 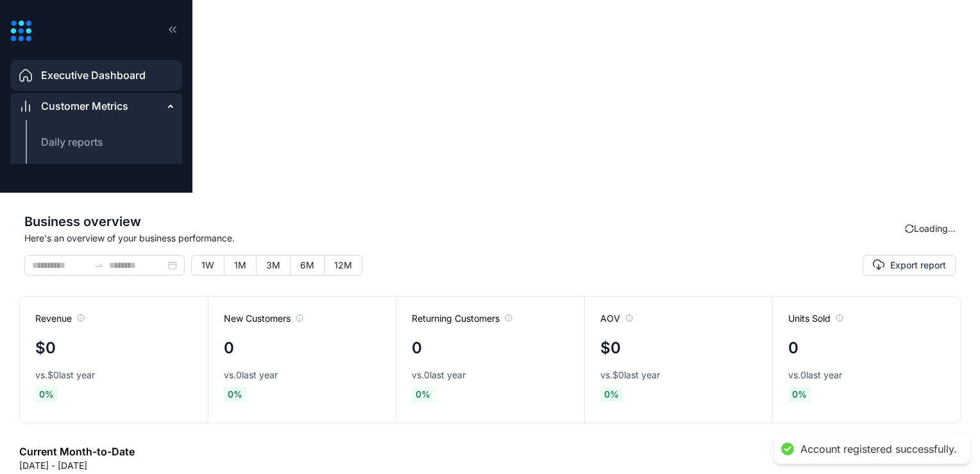 I want to click on span: Business overview, so click(x=465, y=222).